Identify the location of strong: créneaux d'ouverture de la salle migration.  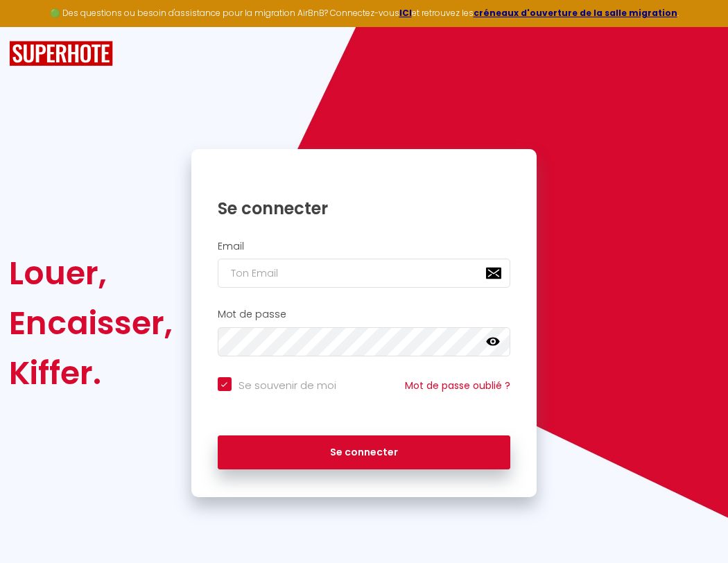
(576, 13).